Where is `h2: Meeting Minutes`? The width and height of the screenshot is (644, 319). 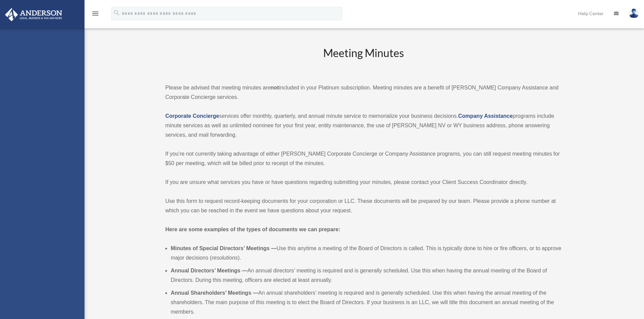 h2: Meeting Minutes is located at coordinates (363, 59).